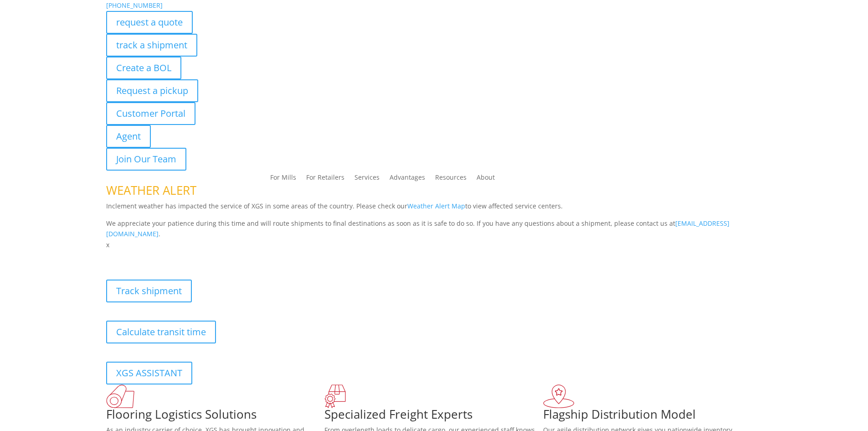 This screenshot has width=868, height=431. What do you see at coordinates (451, 179) in the screenshot?
I see `a: Resources` at bounding box center [451, 179].